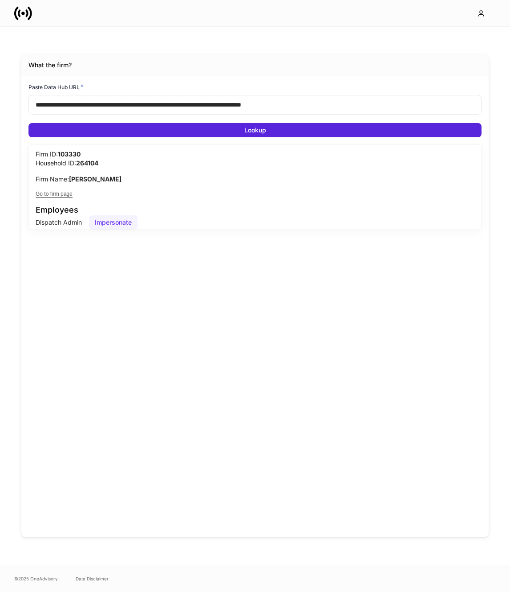 The width and height of the screenshot is (510, 592). Describe the element at coordinates (255, 194) in the screenshot. I see `button: Go to firm page` at that location.